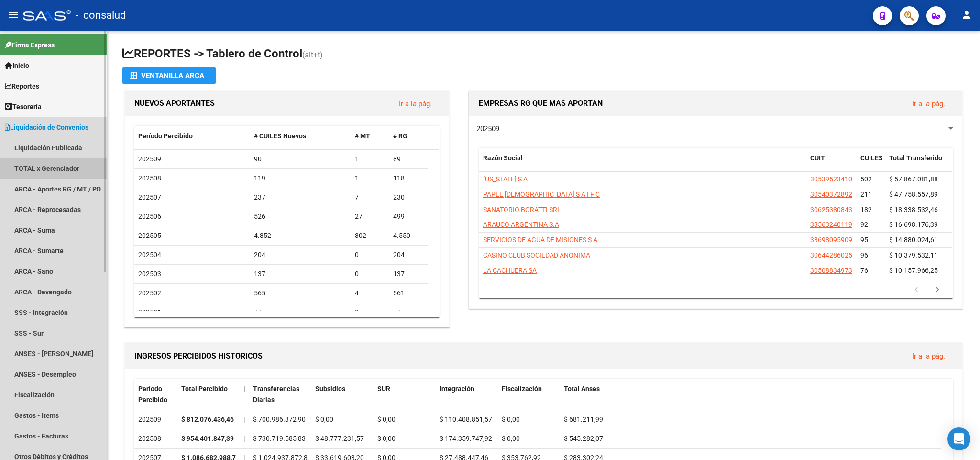  Describe the element at coordinates (370, 197) in the screenshot. I see `div: 7` at that location.